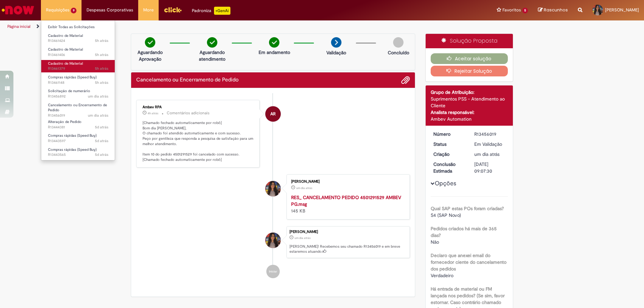 The height and width of the screenshot is (308, 644). Describe the element at coordinates (273, 189) in the screenshot. I see `ul: Histórico de tíquete` at that location.